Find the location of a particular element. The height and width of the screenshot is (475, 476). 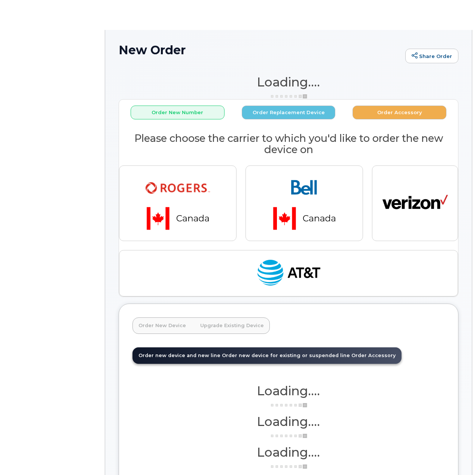

a: Order New Device is located at coordinates (162, 326).